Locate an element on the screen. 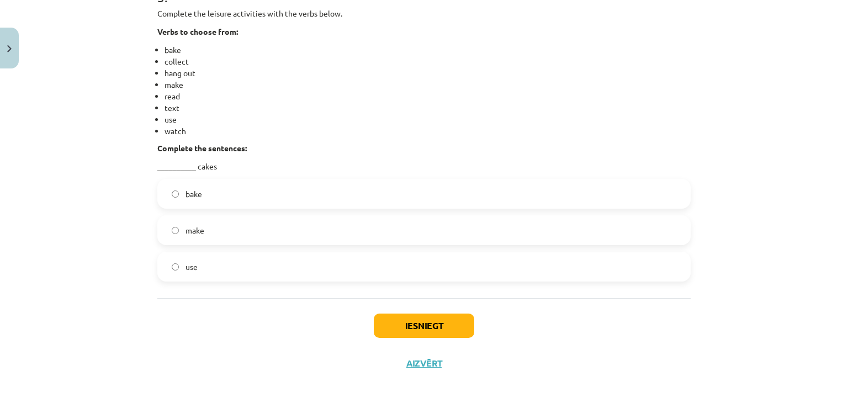  li: bake is located at coordinates (427, 50).